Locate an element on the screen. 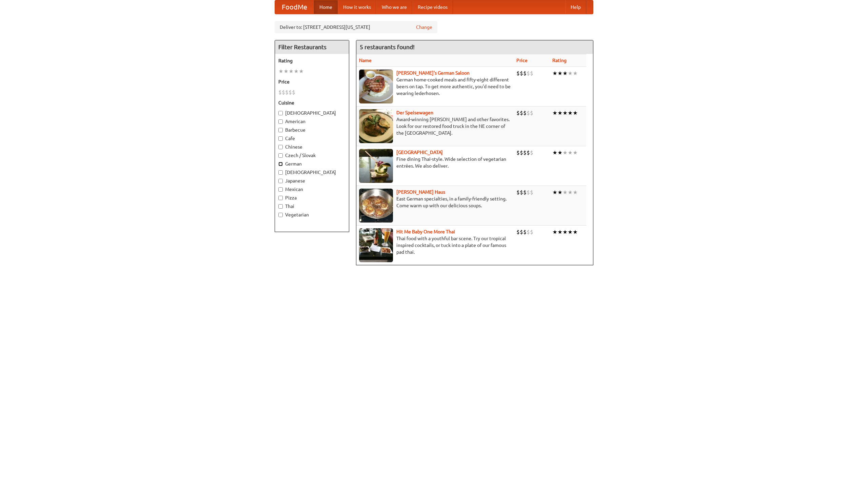  input: Chinese is located at coordinates (280, 147).